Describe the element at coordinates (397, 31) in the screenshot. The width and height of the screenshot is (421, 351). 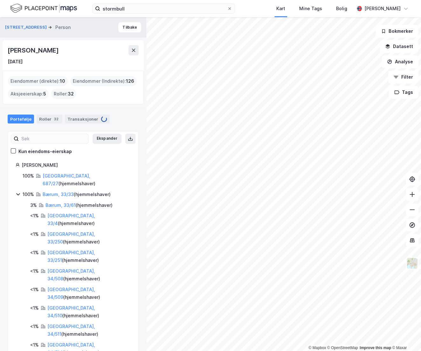
I see `button: Bokmerker` at that location.